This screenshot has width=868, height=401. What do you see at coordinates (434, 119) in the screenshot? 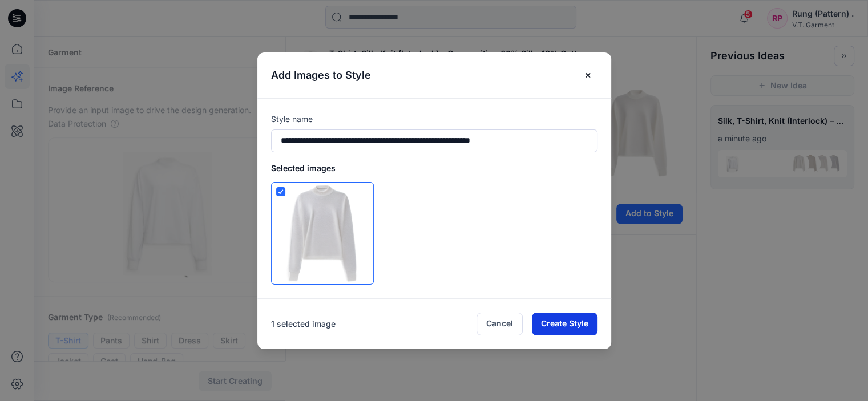
I see `p: Style name` at bounding box center [434, 119].